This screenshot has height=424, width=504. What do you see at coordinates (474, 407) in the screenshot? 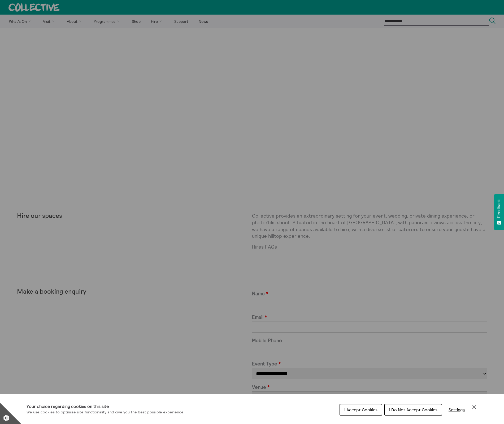
I see `button: Close Cookie Control` at bounding box center [474, 407].